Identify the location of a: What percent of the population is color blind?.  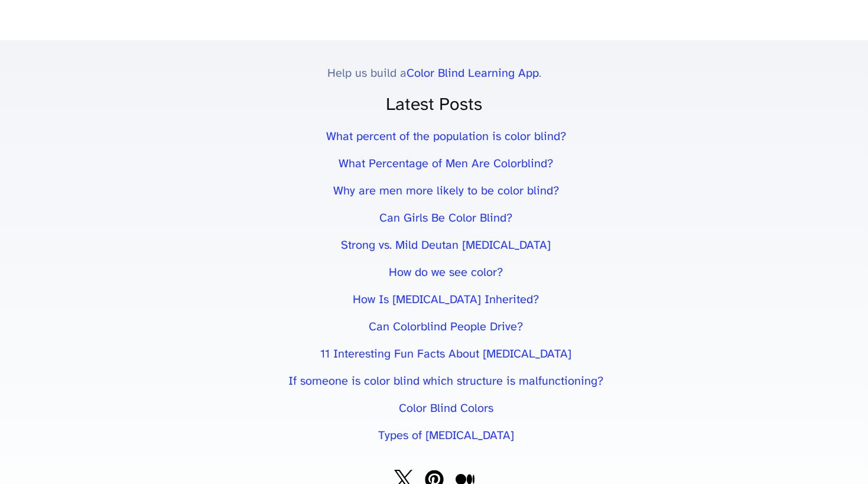
(446, 136).